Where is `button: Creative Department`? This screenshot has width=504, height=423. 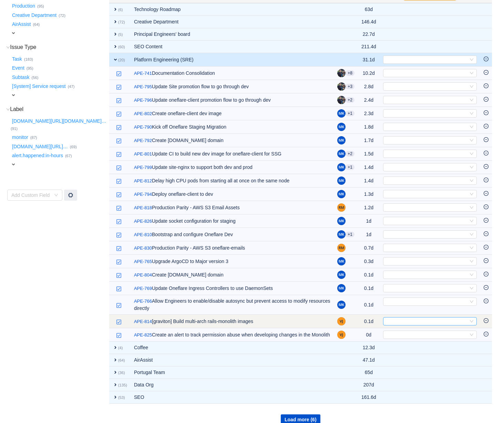
button: Creative Department is located at coordinates (34, 15).